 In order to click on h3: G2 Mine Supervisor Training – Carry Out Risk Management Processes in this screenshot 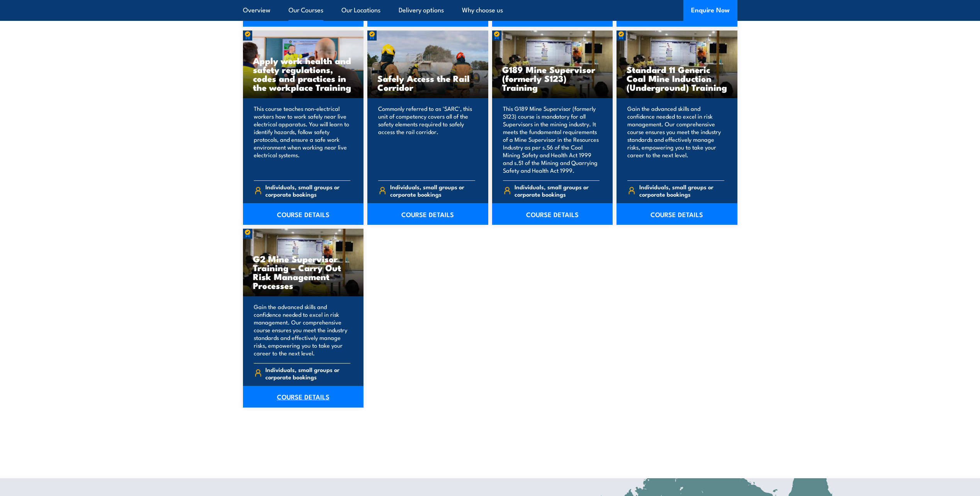, I will do `click(303, 272)`.